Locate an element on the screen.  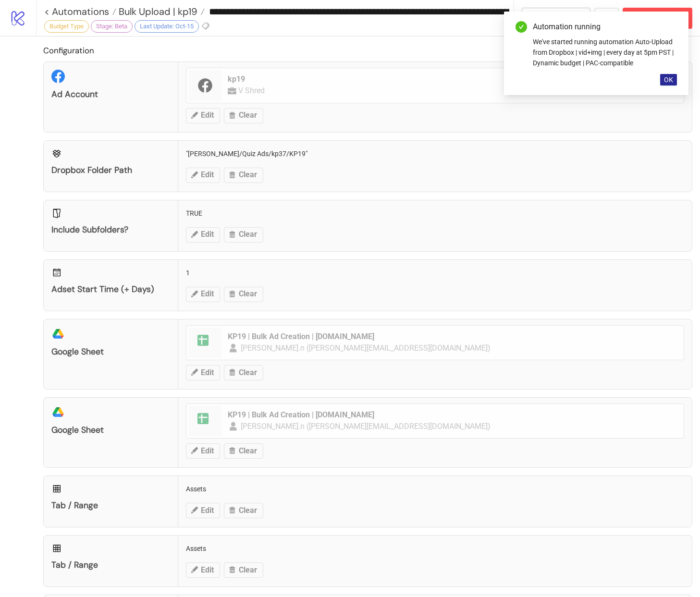
div: Budget Type is located at coordinates (66, 26).